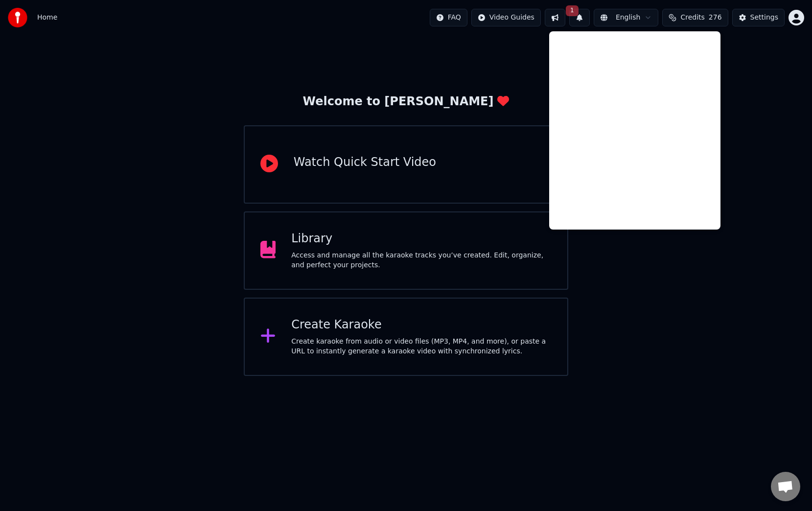  What do you see at coordinates (579, 18) in the screenshot?
I see `button: 1` at bounding box center [579, 18].